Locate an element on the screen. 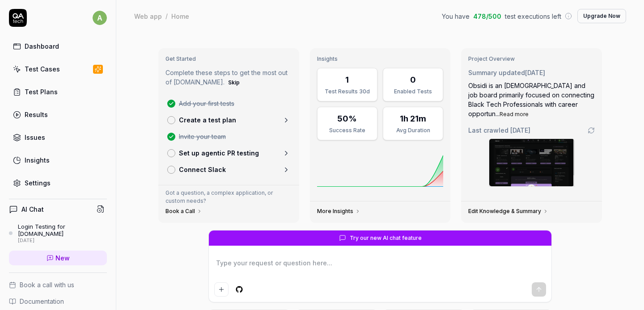 The image size is (644, 310). a: Set up agentic PR testing is located at coordinates (228, 153).